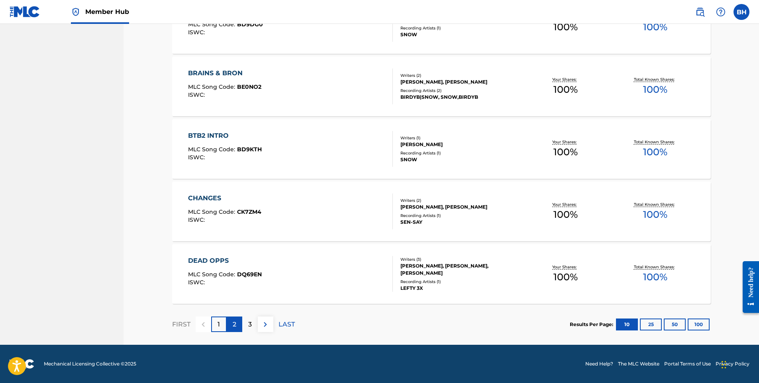 This screenshot has height=383, width=759. I want to click on a: Privacy Policy, so click(732, 364).